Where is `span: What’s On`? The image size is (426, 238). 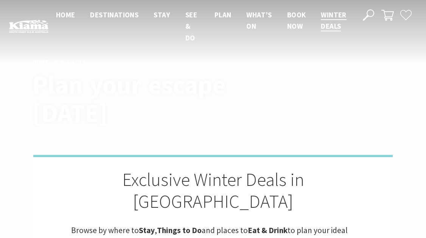 span: What’s On is located at coordinates (259, 20).